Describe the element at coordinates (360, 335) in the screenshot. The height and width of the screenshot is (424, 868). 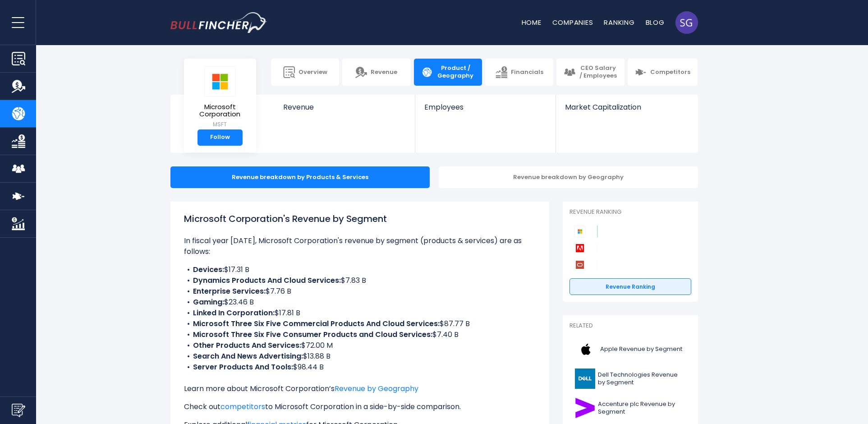
I see `li: $7.40 B` at that location.